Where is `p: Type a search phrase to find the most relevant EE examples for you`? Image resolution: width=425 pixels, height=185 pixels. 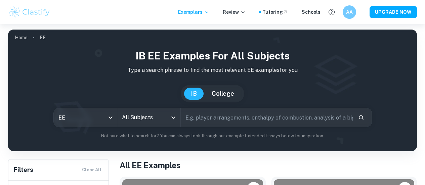 p: Type a search phrase to find the most relevant EE examples for you is located at coordinates (213, 70).